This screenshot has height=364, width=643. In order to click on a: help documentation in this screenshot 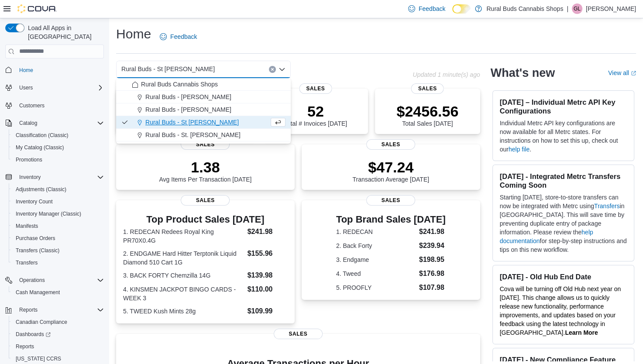, I will do `click(547, 236)`.